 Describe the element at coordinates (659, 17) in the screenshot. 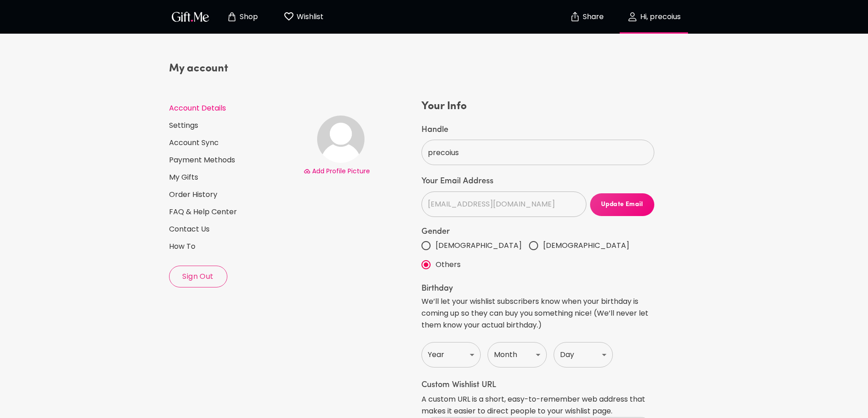

I see `p: Hi, precoius` at that location.